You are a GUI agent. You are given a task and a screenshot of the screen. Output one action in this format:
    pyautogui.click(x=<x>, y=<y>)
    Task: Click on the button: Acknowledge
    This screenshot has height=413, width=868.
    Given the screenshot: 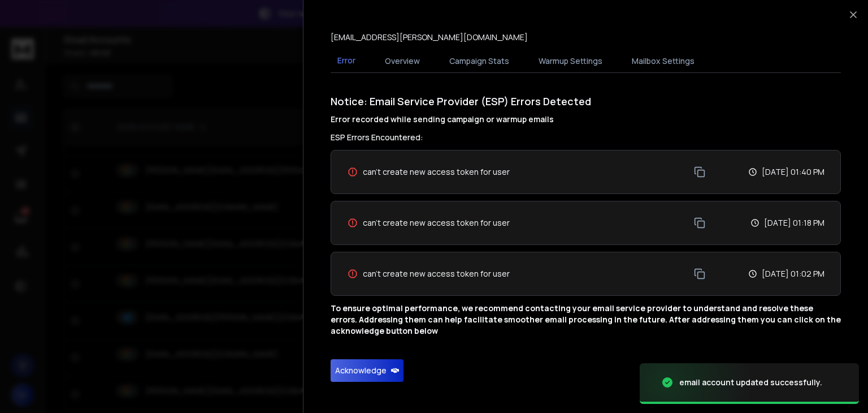 What is the action you would take?
    pyautogui.click(x=367, y=370)
    